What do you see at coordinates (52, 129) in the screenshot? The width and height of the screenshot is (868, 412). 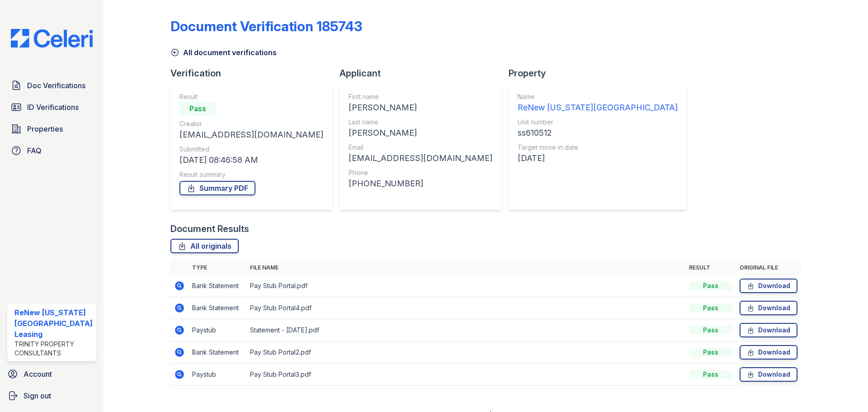 I see `a: Properties` at bounding box center [52, 129].